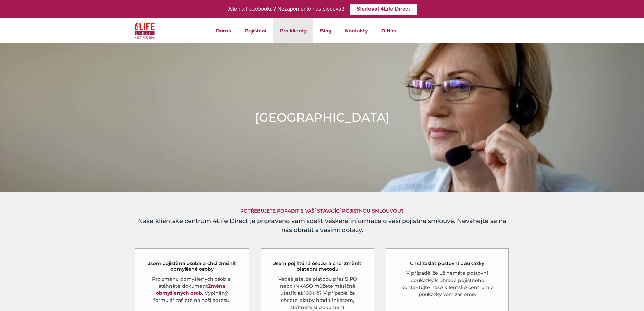 Image resolution: width=644 pixels, height=311 pixels. Describe the element at coordinates (318, 266) in the screenshot. I see `h5: Jsem pojištěná osoba a chci změnit platební metodu` at that location.